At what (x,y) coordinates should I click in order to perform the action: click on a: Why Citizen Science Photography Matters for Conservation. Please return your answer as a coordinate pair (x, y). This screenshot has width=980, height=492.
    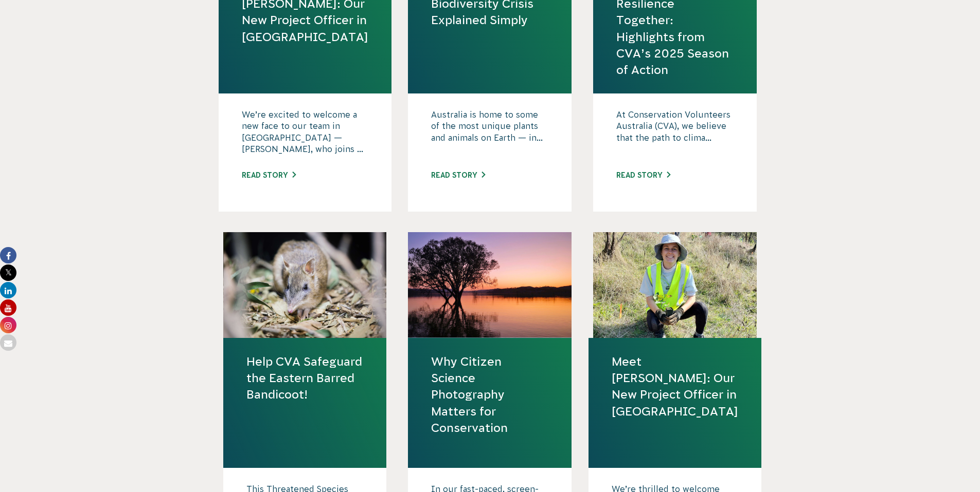
    Looking at the image, I should click on (490, 395).